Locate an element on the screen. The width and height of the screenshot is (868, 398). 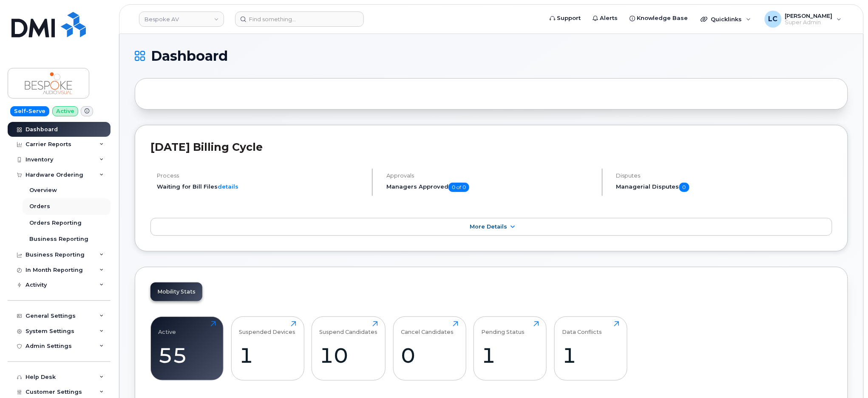
div: Pending Status is located at coordinates (503, 328).